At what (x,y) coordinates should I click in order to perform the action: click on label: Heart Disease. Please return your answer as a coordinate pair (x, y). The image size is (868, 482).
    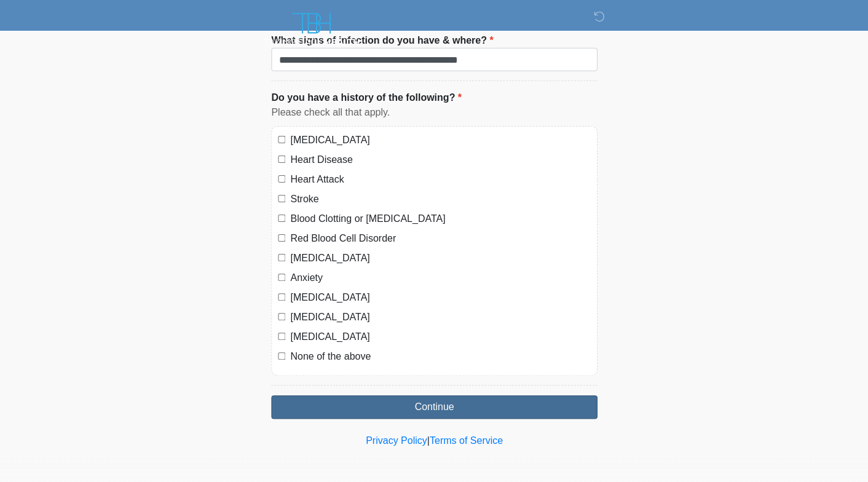
    Looking at the image, I should click on (440, 160).